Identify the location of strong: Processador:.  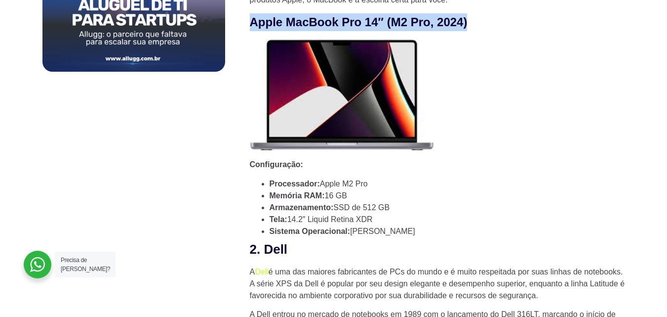
(295, 183).